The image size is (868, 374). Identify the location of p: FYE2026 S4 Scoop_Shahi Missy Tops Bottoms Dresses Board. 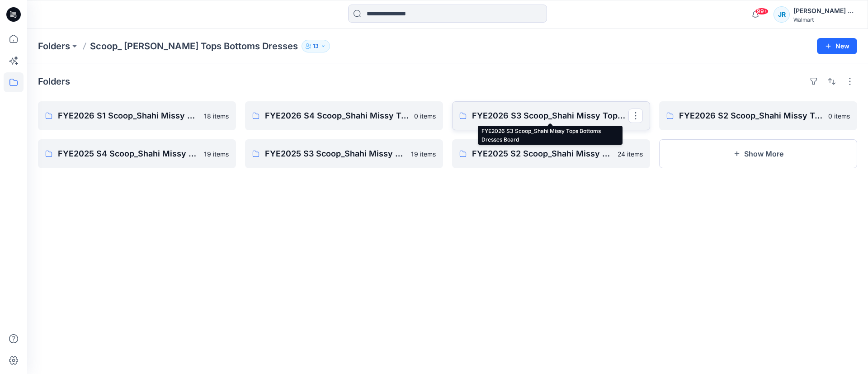
(336, 116).